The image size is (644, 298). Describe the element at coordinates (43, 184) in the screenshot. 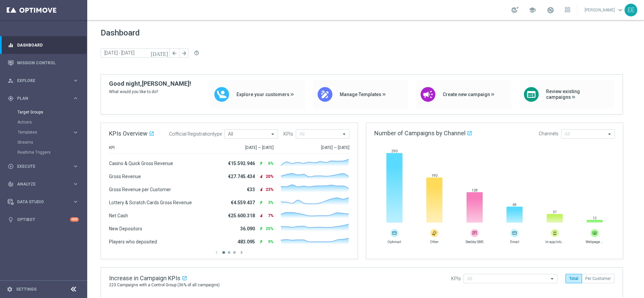

I see `div: track_changes Analyze keyboard_arrow_right` at that location.